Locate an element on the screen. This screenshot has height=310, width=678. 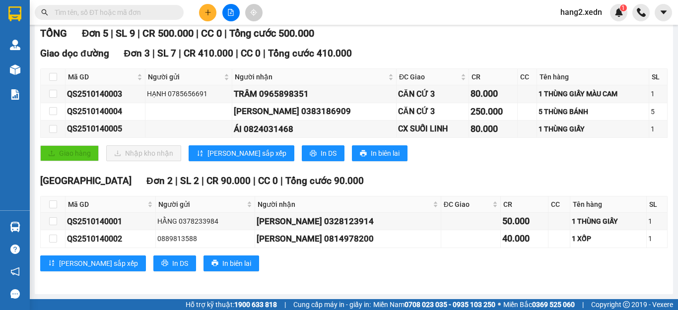
span: CR 500.000 is located at coordinates (168, 33).